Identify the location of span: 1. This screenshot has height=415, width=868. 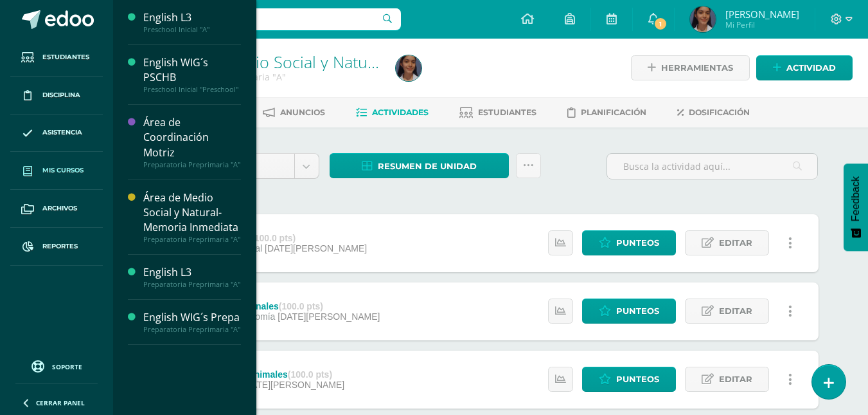
(661, 24).